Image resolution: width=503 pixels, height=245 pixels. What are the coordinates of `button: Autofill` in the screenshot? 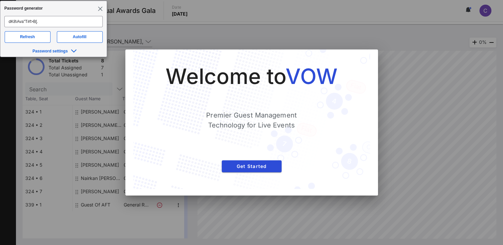 It's located at (79, 36).